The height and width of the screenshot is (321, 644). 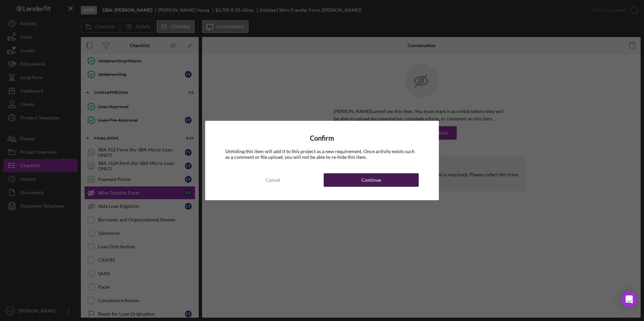 I want to click on div: Open Intercom Messenger, so click(x=629, y=300).